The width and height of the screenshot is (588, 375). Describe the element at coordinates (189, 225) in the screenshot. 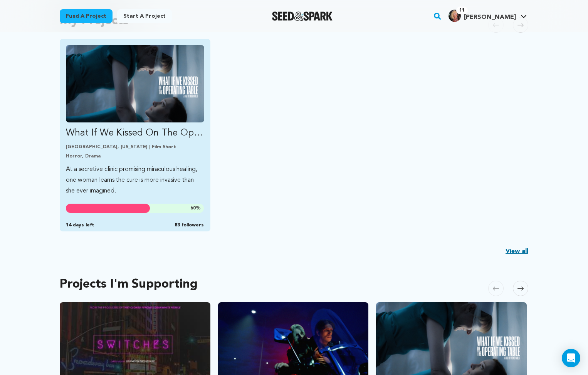

I see `span: 83 followers` at that location.